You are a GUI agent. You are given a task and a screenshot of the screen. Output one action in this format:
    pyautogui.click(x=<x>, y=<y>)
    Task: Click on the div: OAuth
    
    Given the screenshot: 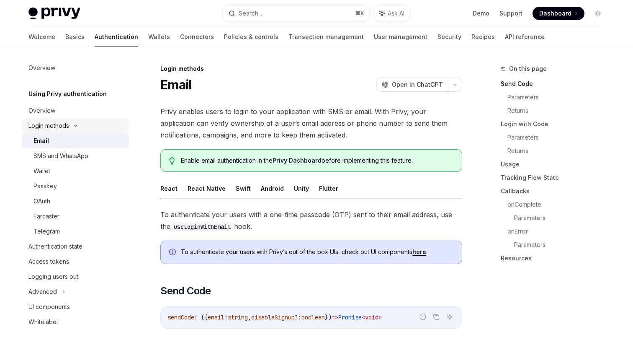 What is the action you would take?
    pyautogui.click(x=42, y=201)
    